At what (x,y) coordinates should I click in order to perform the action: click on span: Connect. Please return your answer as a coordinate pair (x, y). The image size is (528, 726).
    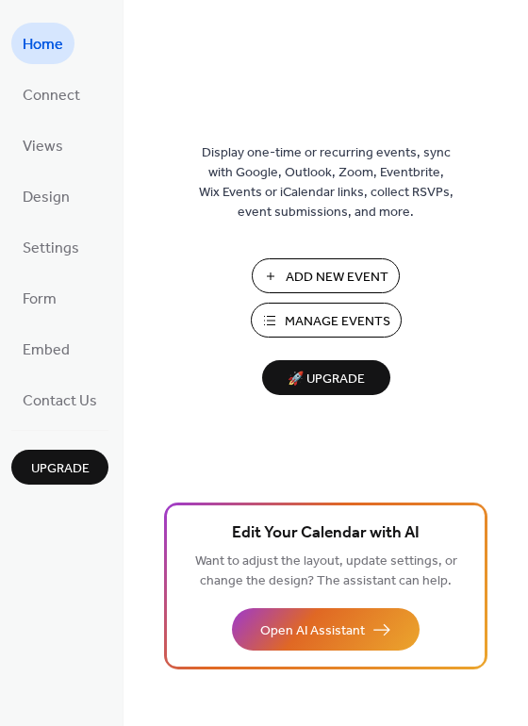
    Looking at the image, I should click on (51, 96).